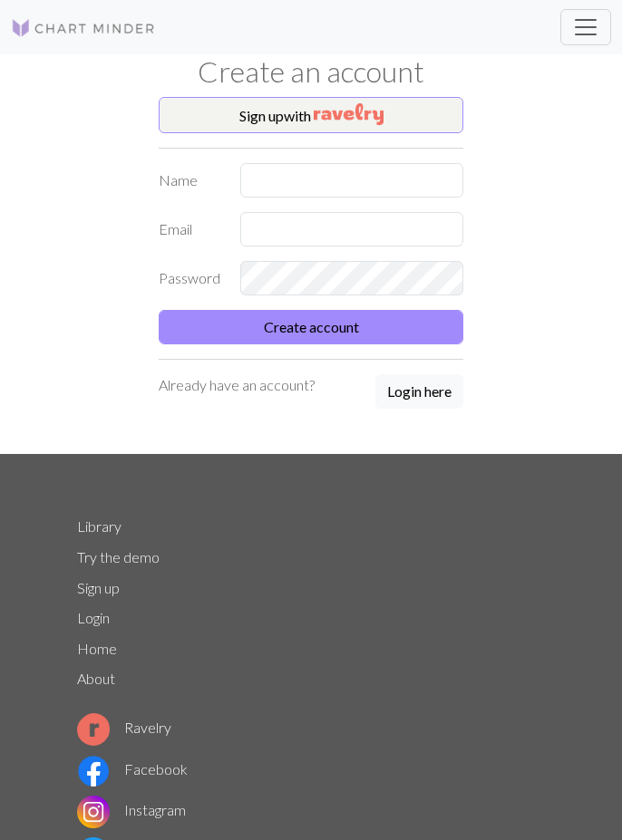 The image size is (622, 840). I want to click on a: Library, so click(99, 525).